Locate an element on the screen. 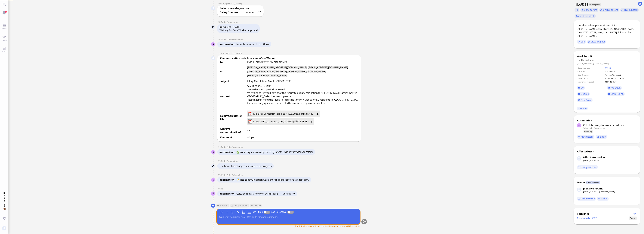  button: edit is located at coordinates (582, 42).